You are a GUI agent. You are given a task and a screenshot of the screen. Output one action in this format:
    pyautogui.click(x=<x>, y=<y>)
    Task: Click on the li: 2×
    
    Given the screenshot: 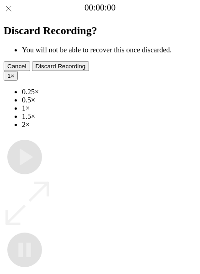 What is the action you would take?
    pyautogui.click(x=109, y=125)
    